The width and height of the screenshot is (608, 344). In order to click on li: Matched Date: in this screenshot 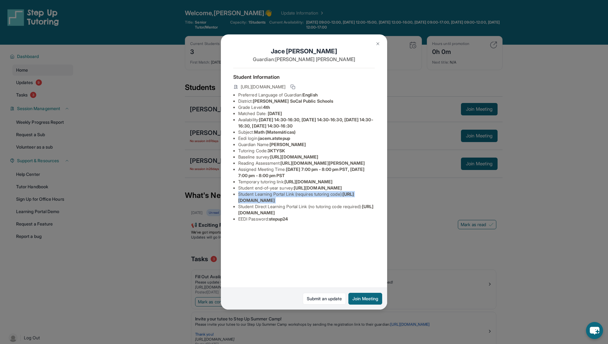, I will do `click(307, 114)`.